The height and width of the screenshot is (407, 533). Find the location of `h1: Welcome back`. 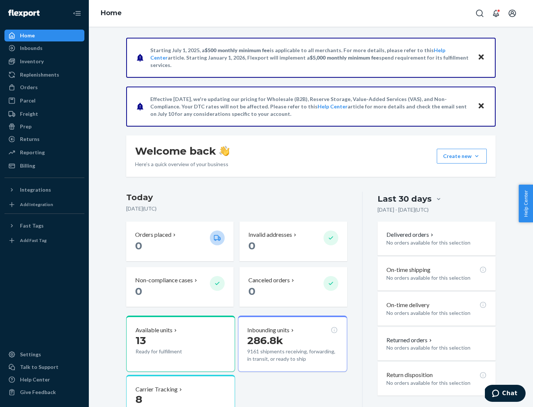

h1: Welcome back is located at coordinates (182, 151).